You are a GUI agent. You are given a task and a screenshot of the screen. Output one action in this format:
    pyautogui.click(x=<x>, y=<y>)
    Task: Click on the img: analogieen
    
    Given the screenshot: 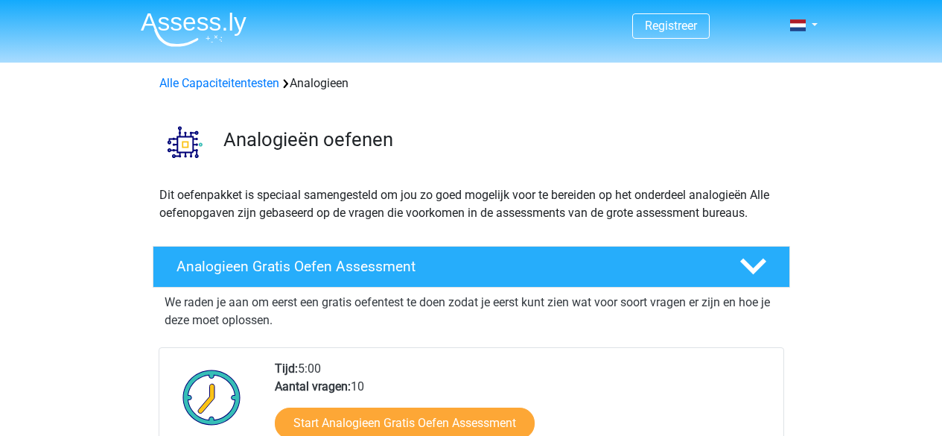 What is the action you would take?
    pyautogui.click(x=185, y=142)
    